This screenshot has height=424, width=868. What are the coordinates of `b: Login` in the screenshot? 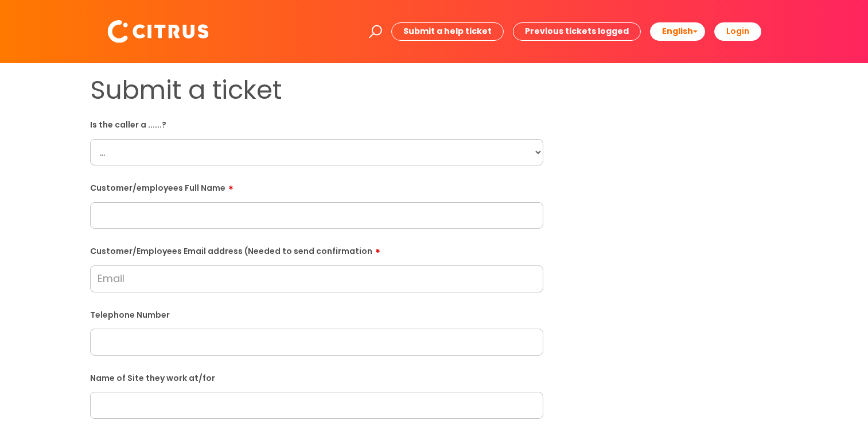 It's located at (738, 31).